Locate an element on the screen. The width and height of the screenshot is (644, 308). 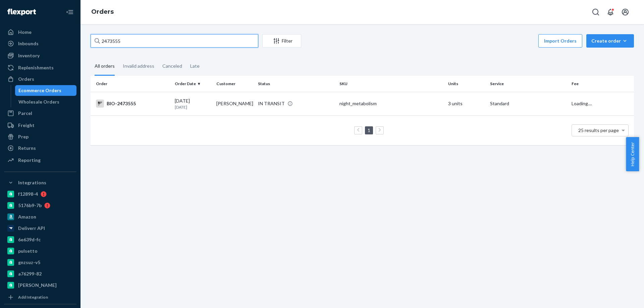
button: Filter is located at coordinates (282, 41).